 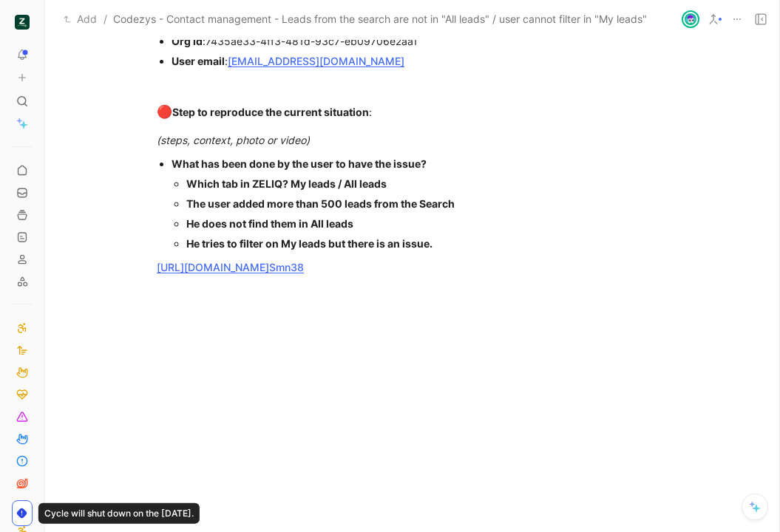 I want to click on em: (steps, context, photo or video), so click(x=233, y=139).